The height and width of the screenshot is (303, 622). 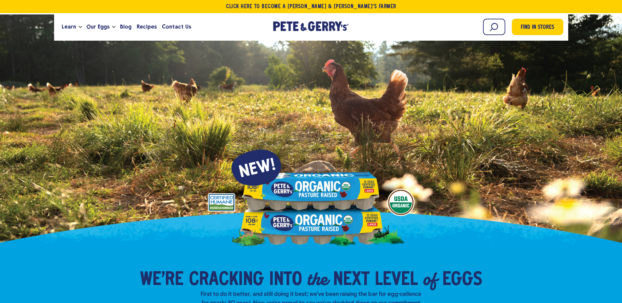 What do you see at coordinates (351, 280) in the screenshot?
I see `span: Next` at bounding box center [351, 280].